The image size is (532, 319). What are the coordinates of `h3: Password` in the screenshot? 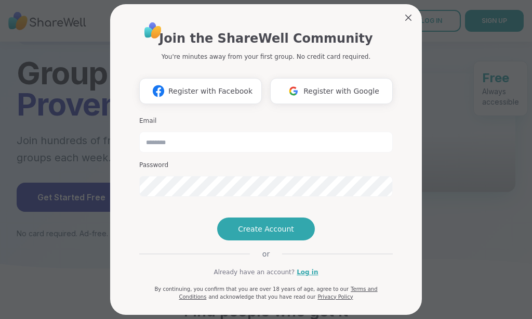 It's located at (266, 165).